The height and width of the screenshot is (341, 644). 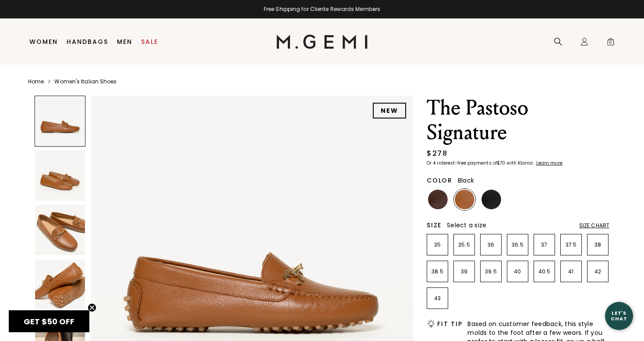 What do you see at coordinates (149, 42) in the screenshot?
I see `a: Sale` at bounding box center [149, 42].